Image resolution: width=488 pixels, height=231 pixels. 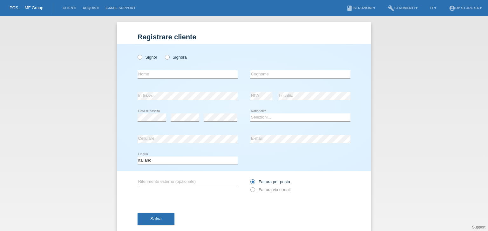 I want to click on input: Signor, so click(x=139, y=57).